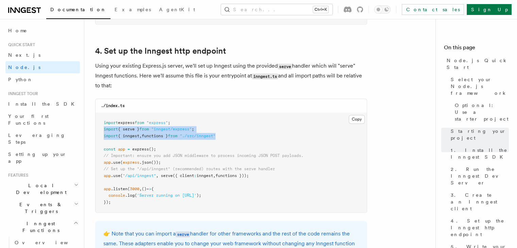 This screenshot has width=517, height=248. Describe the element at coordinates (39, 227) in the screenshot. I see `span: Inngest Functions` at that location.